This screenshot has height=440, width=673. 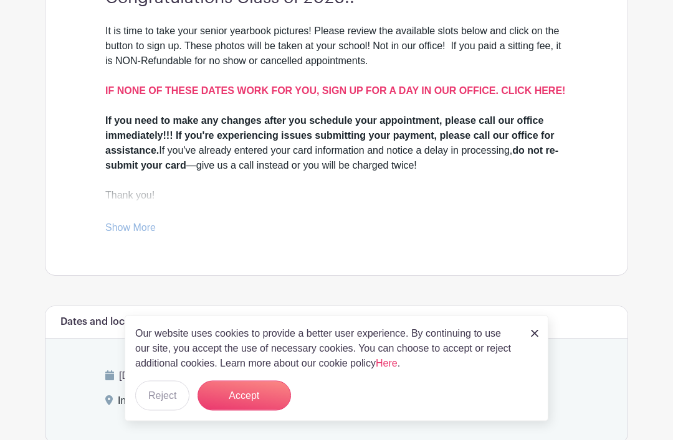 I want to click on img: close_button-5f87c8562297e5c2d7936805f587ecaba9071eb48480494691a3f1689db116b3.svg, so click(x=534, y=334).